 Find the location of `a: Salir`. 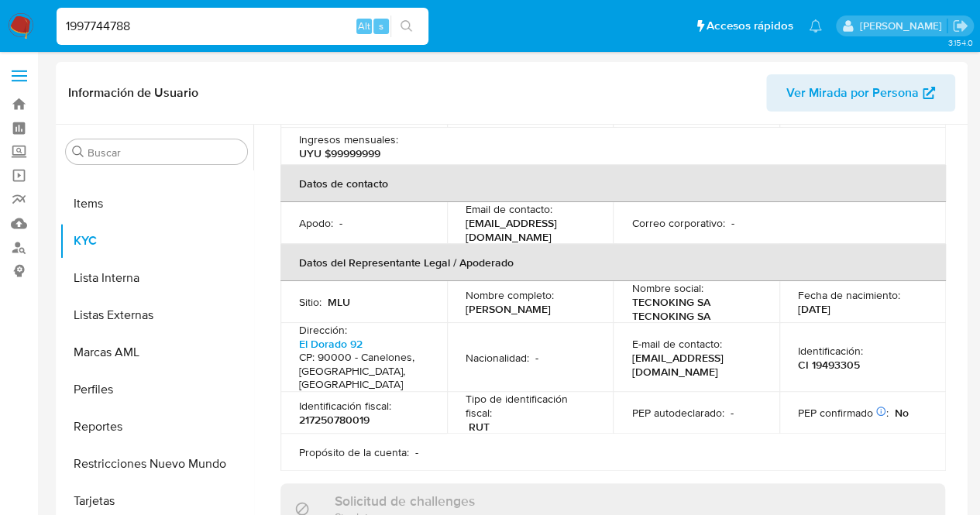

a: Salir is located at coordinates (960, 25).